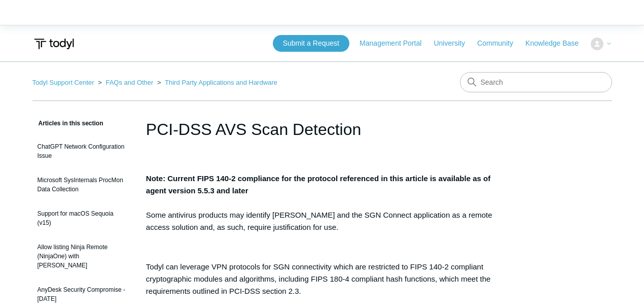 This screenshot has height=308, width=644. What do you see at coordinates (221, 83) in the screenshot?
I see `a: Third Party Applications and Hardware` at bounding box center [221, 83].